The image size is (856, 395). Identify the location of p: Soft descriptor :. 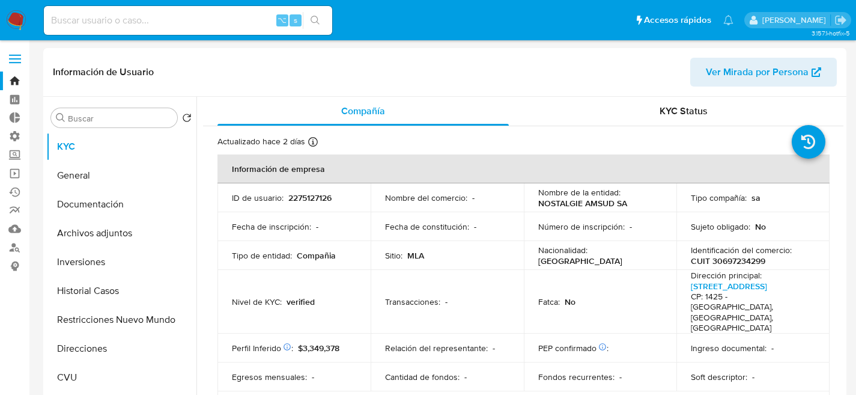
(719, 377).